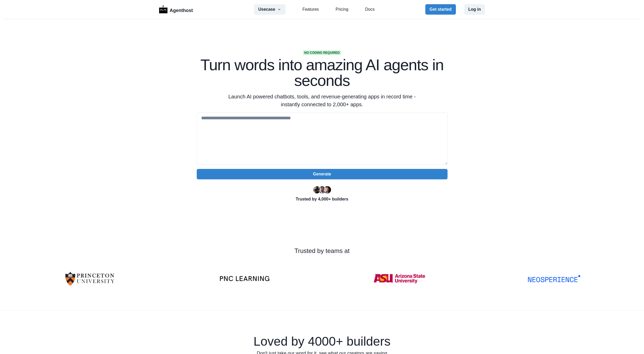 The width and height of the screenshot is (644, 354). What do you see at coordinates (176, 9) in the screenshot?
I see `a: LogoAgenthost` at bounding box center [176, 9].